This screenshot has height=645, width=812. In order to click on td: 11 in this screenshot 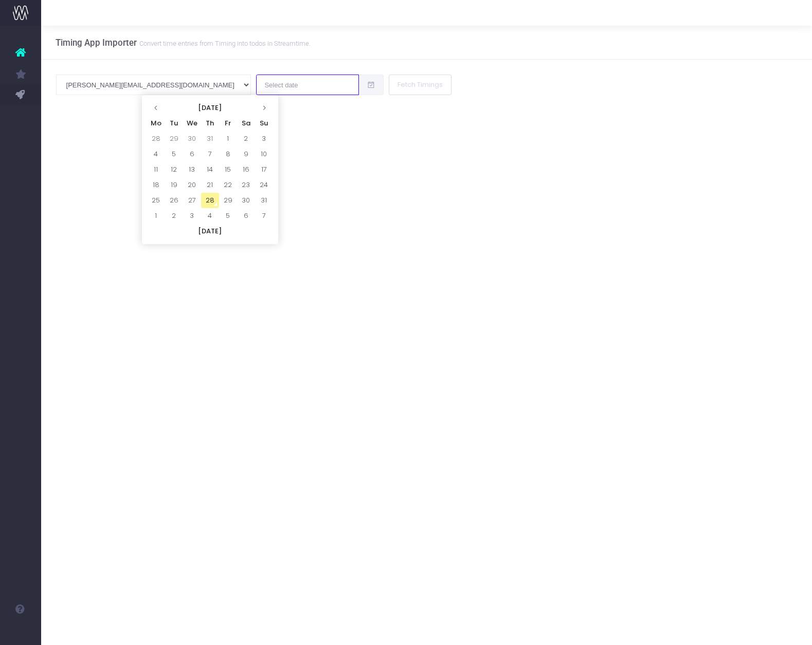, I will do `click(156, 170)`.